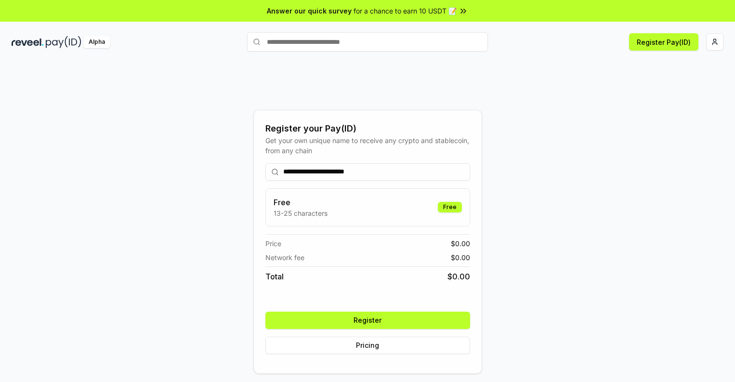 Image resolution: width=735 pixels, height=382 pixels. What do you see at coordinates (367, 345) in the screenshot?
I see `button: Pricing` at bounding box center [367, 345].